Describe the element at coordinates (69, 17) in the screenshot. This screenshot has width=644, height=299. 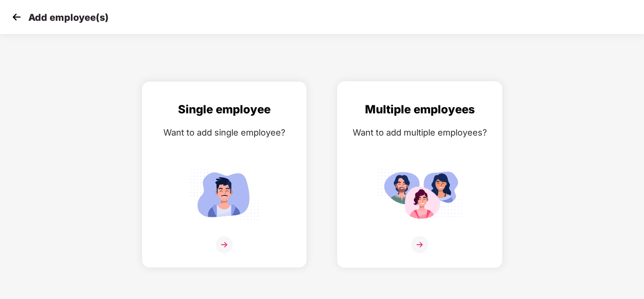
I see `p: Add employee(s)` at that location.